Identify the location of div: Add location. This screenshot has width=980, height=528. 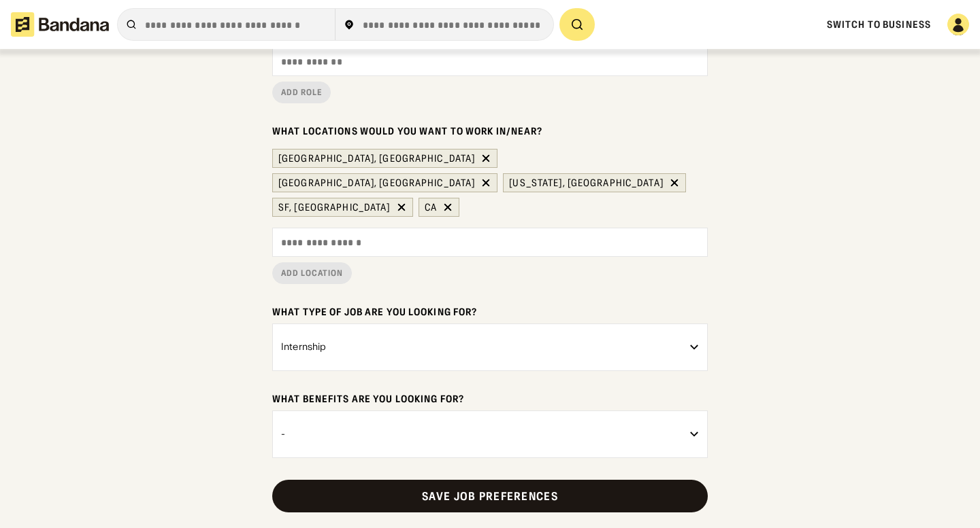
(311, 273).